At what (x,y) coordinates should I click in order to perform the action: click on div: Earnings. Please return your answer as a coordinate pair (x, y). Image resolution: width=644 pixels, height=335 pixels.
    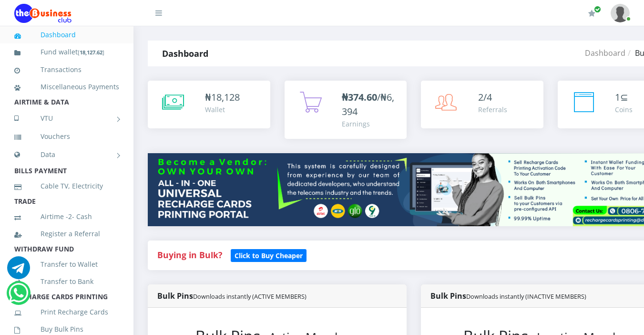
    Looking at the image, I should click on (370, 123).